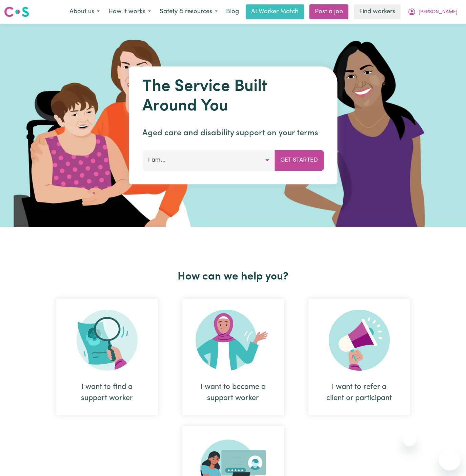 Image resolution: width=466 pixels, height=476 pixels. Describe the element at coordinates (232, 12) in the screenshot. I see `a: Blog` at that location.